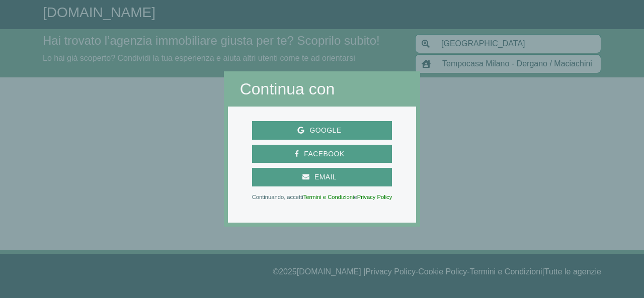 Image resolution: width=644 pixels, height=298 pixels. Describe the element at coordinates (322, 154) in the screenshot. I see `button: Facebook` at that location.